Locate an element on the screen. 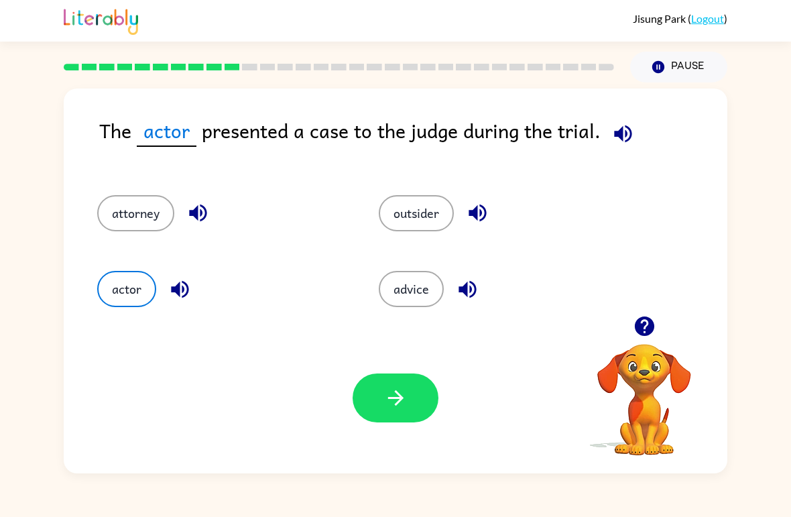  button: actor is located at coordinates (127, 289).